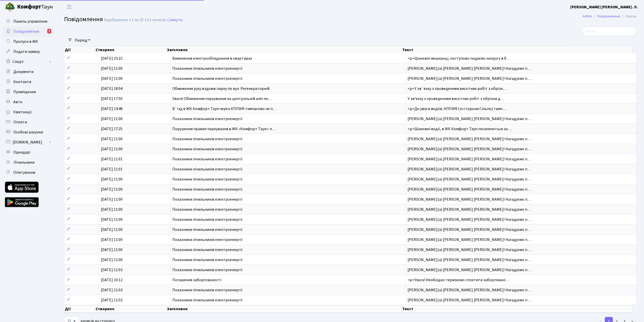 The image size is (644, 322). What do you see at coordinates (24, 163) in the screenshot?
I see `span: Лічильники` at bounding box center [24, 163].